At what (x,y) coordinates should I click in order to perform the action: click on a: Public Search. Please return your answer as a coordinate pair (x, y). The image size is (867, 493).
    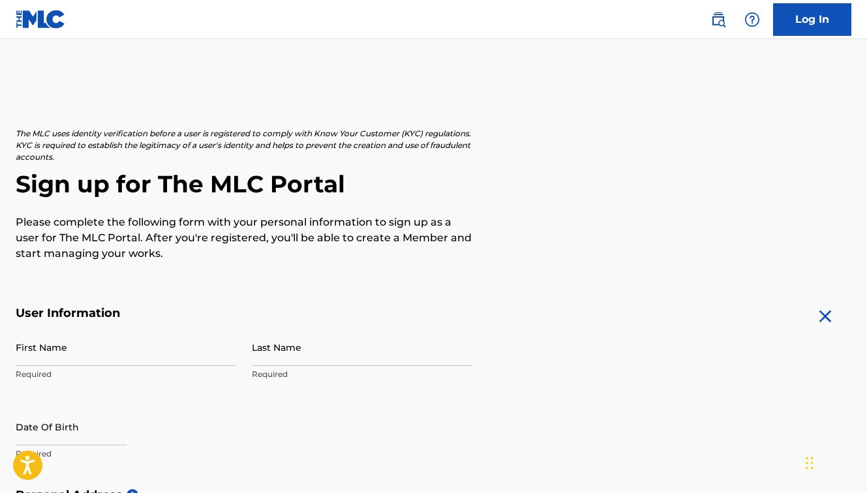
    Looking at the image, I should click on (718, 20).